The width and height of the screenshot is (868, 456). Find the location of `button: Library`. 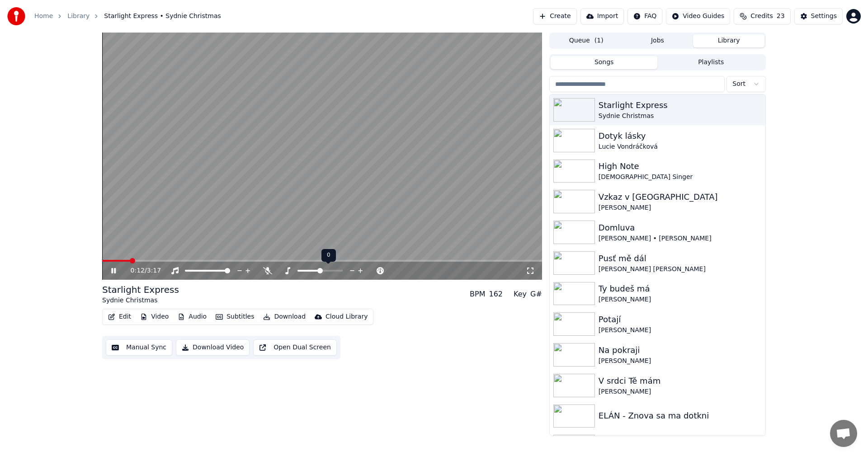

button: Library is located at coordinates (729, 40).